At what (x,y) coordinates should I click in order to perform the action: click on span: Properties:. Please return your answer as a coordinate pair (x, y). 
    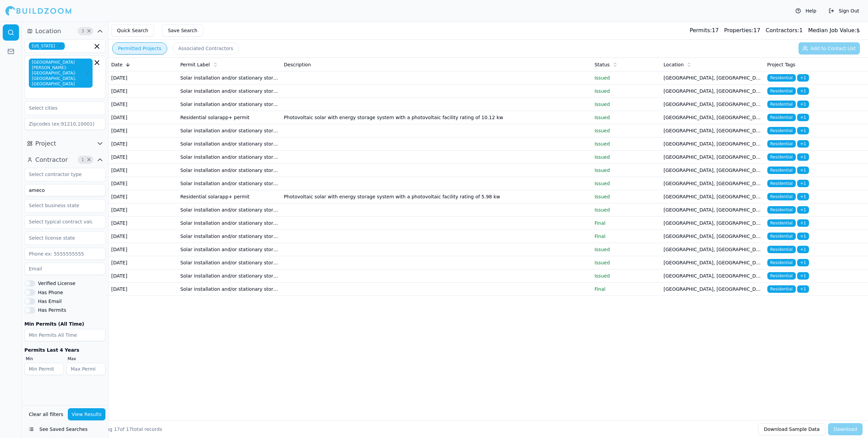
    Looking at the image, I should click on (739, 30).